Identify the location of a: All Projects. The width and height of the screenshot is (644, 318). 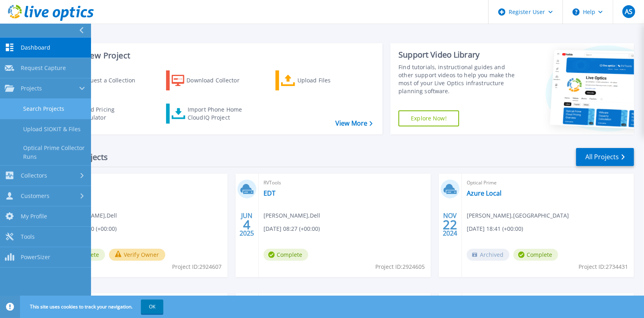
(605, 157).